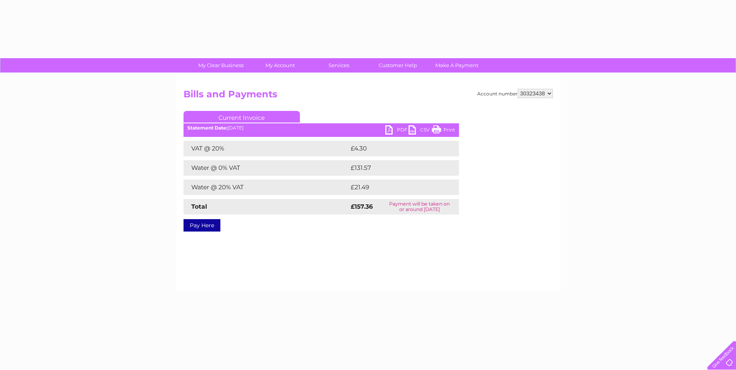 Image resolution: width=736 pixels, height=370 pixels. I want to click on td: £4.30, so click(394, 149).